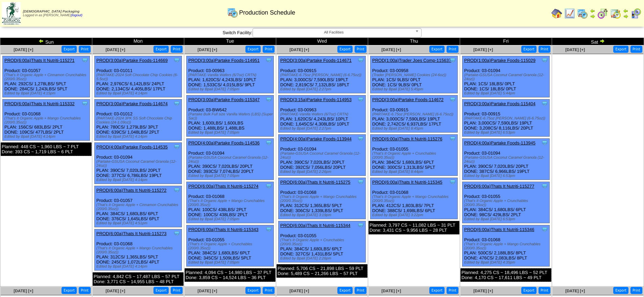 This screenshot has height=297, width=644. Describe the element at coordinates (506, 118) in the screenshot. I see `div: Product: 03-00915 PLAN: 3,000CS / 7,590LBS / 19PLT DONE: 3,208CS / 8,116LBS / 20PLT` at that location.